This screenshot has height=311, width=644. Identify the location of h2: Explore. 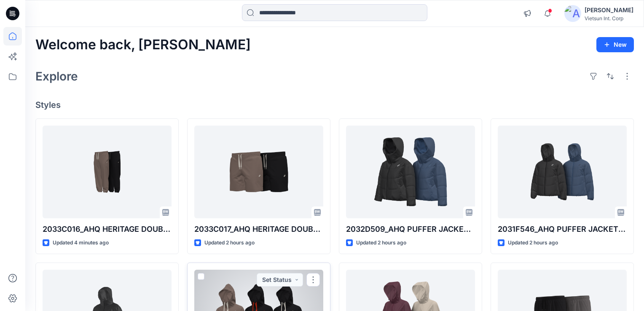
(56, 77).